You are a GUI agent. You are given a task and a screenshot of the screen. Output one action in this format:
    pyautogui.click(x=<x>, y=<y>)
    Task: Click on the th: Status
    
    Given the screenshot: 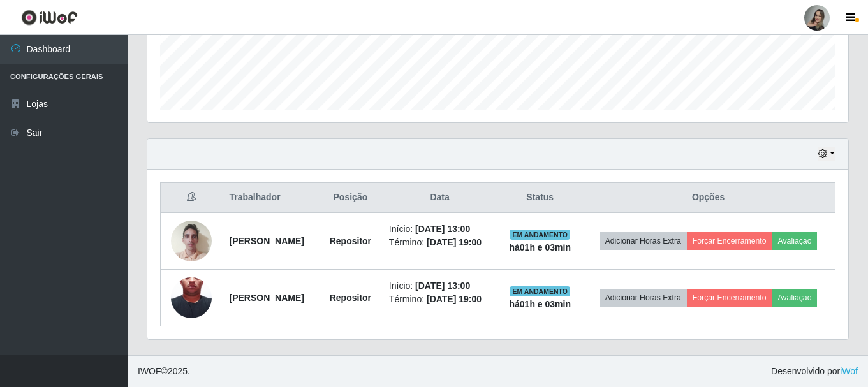 What is the action you would take?
    pyautogui.click(x=540, y=197)
    